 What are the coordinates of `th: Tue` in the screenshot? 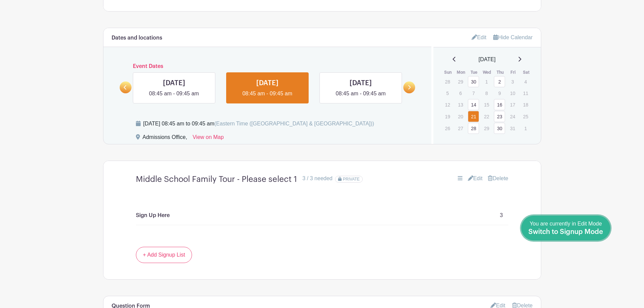 It's located at (474, 72).